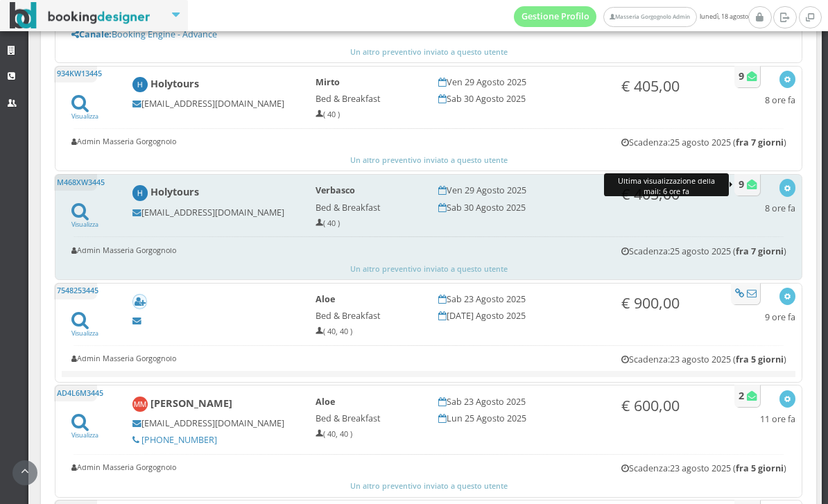  Describe the element at coordinates (742, 395) in the screenshot. I see `b: 2` at that location.